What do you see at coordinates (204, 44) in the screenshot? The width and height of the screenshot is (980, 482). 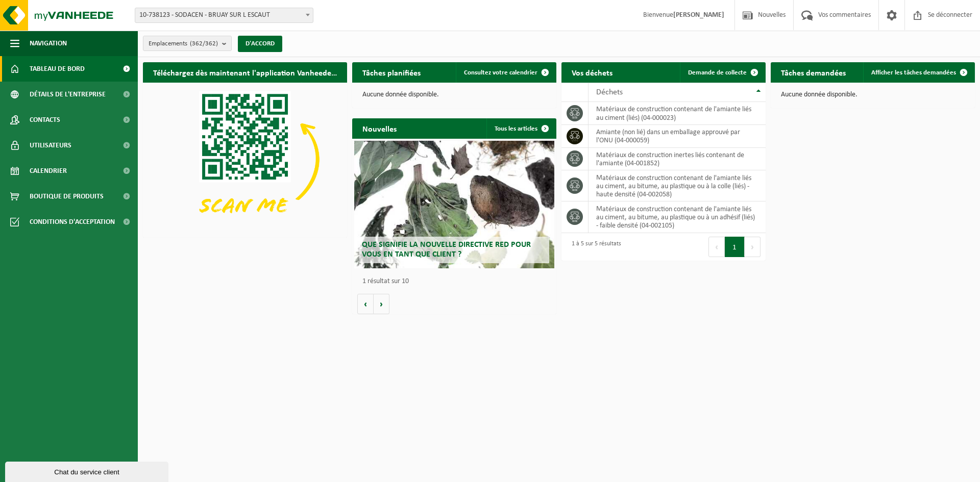 I see `font: (362/362)` at bounding box center [204, 44].